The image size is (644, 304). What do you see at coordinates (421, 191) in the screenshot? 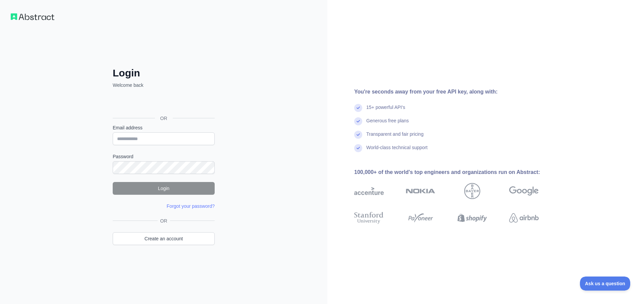
I see `img: nokia` at bounding box center [421, 191].